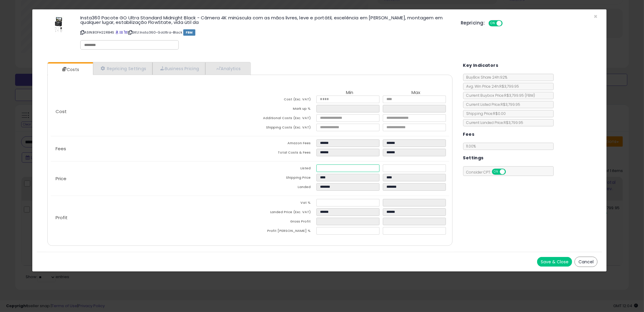 The width and height of the screenshot is (644, 312). What do you see at coordinates (350, 93) in the screenshot?
I see `th: Min` at bounding box center [350, 93].